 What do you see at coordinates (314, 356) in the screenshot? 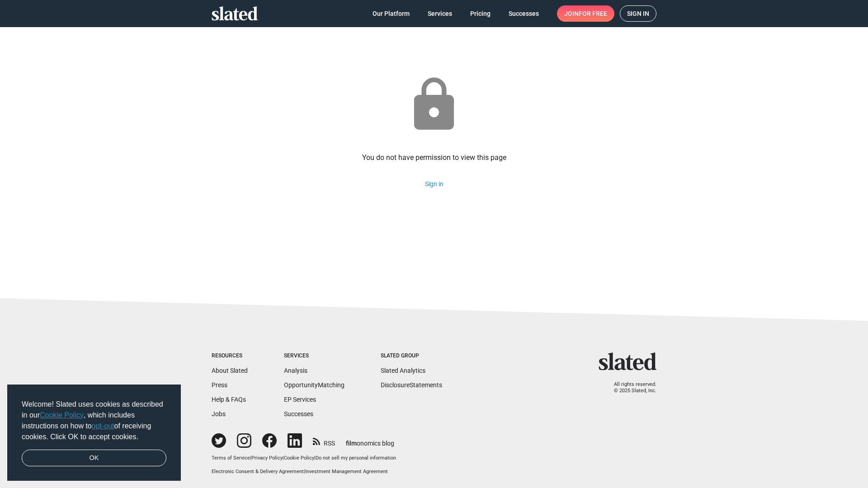
I see `div: Services` at bounding box center [314, 356].